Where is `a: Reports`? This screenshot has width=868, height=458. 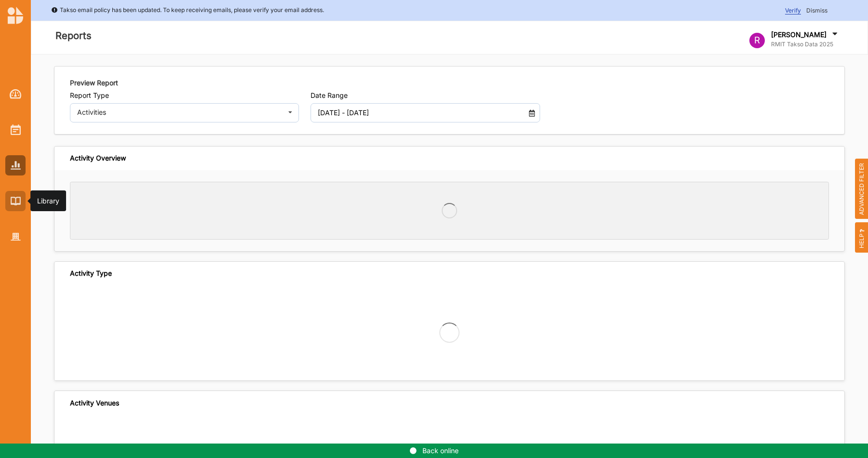
a: Reports is located at coordinates (15, 166).